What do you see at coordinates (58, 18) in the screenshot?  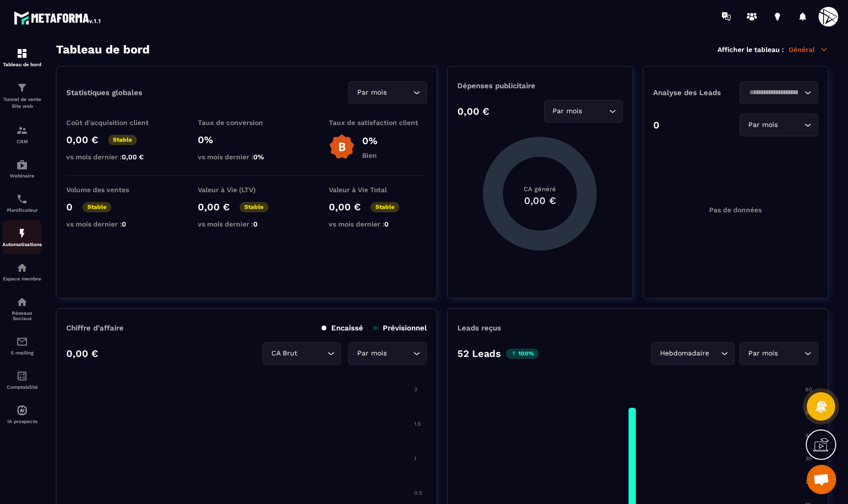 I see `img: logo` at bounding box center [58, 18].